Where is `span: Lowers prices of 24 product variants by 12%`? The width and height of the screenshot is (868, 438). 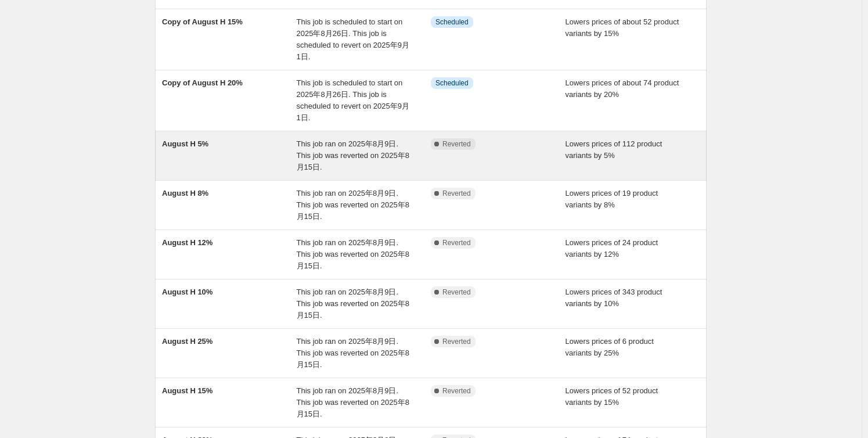
span: Lowers prices of 24 product variants by 12% is located at coordinates (612, 248).